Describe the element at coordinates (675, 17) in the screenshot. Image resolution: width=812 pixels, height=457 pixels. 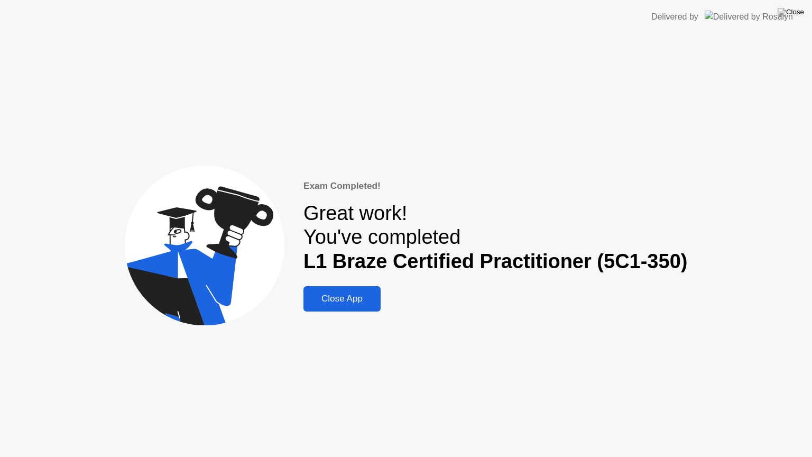
I see `div: Delivered by` at that location.